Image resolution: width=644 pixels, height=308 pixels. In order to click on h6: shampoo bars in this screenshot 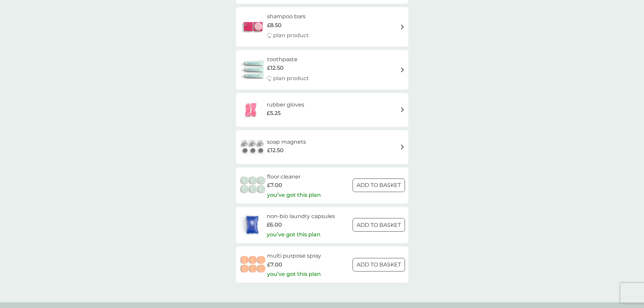, I will do `click(288, 16)`.